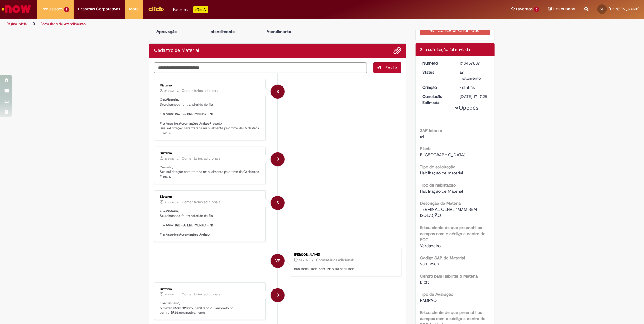 This screenshot has height=324, width=644. What do you see at coordinates (210, 223) in the screenshot?
I see `p: Olá, , Seu chamado foi transferido de fila. Fila Atual: Fila Anterior:` at bounding box center [210, 223].